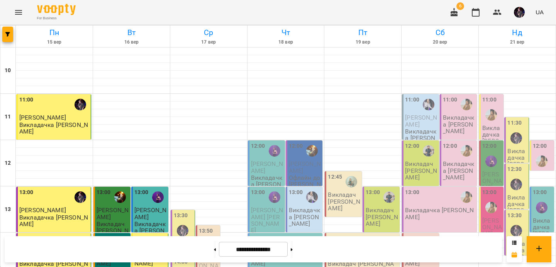 This screenshot has width=556, height=267. Describe the element at coordinates (8, 117) in the screenshot. I see `h6: 11` at that location.